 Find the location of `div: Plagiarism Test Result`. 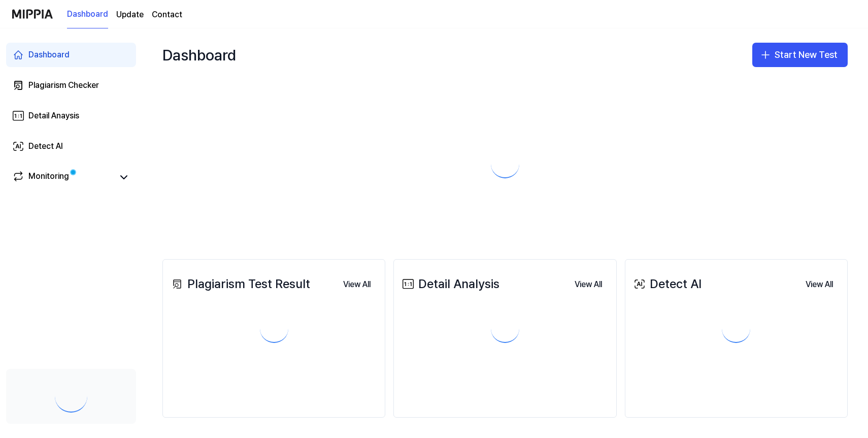

div: Plagiarism Test Result is located at coordinates (240, 284).